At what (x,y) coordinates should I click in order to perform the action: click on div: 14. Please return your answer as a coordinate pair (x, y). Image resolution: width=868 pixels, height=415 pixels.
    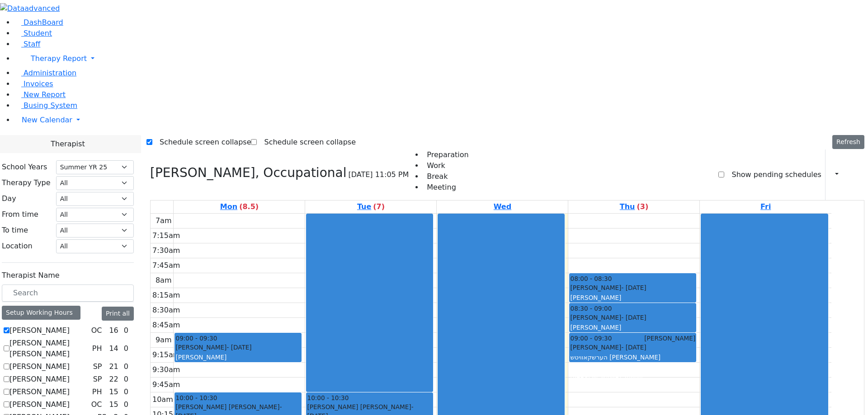
    Looking at the image, I should click on (113, 349).